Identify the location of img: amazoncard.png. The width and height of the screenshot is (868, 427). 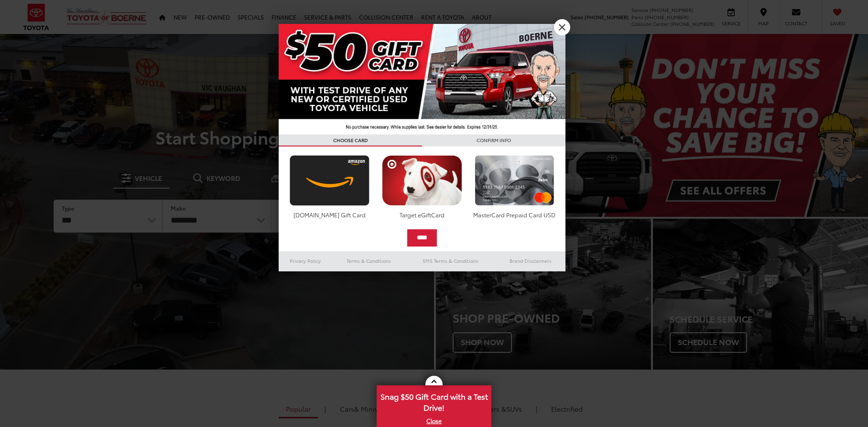
(329, 180).